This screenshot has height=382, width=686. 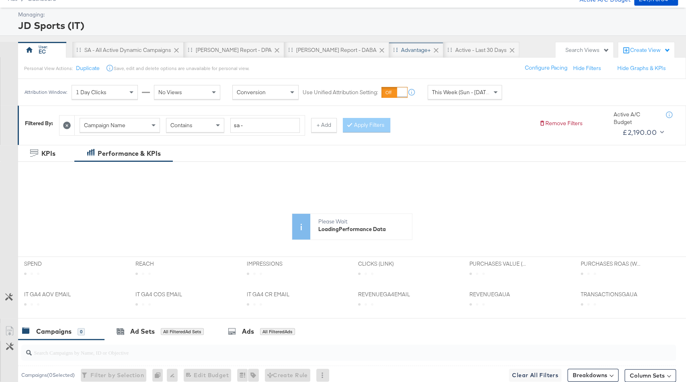 I want to click on div: Ad Sets, so click(x=142, y=331).